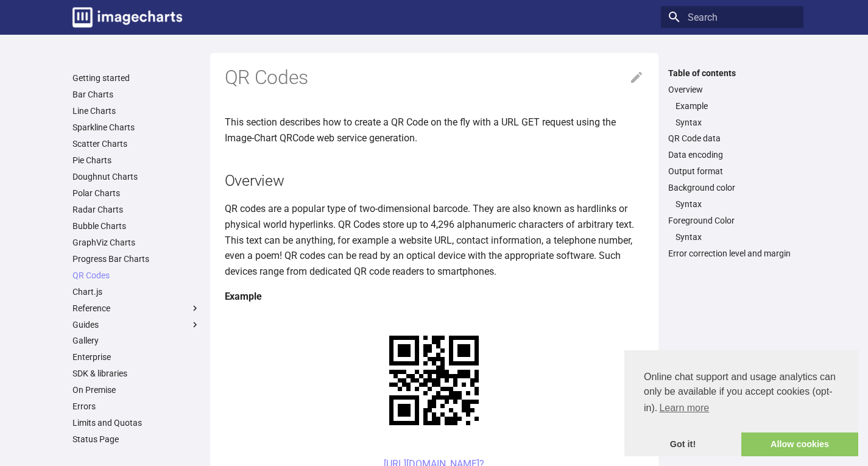  What do you see at coordinates (733, 171) in the screenshot?
I see `a: Output format` at bounding box center [733, 171].